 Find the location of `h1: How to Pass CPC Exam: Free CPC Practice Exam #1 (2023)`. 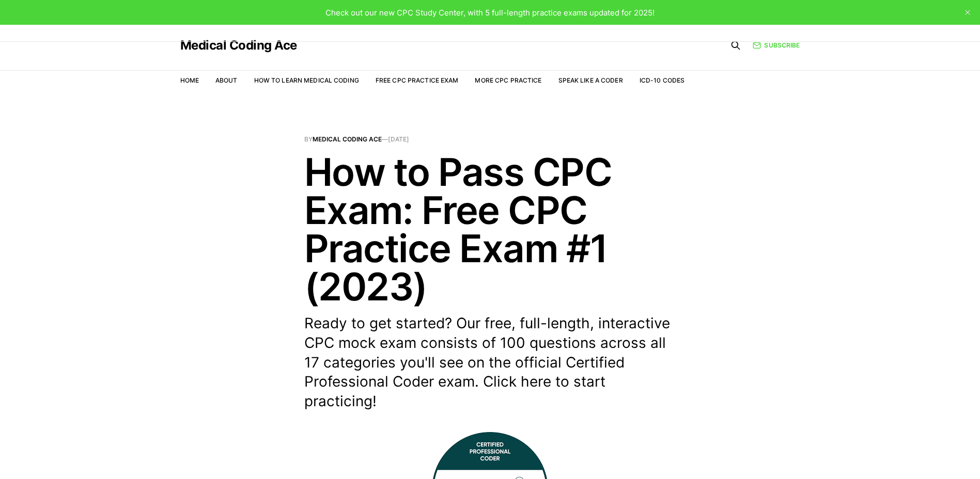

h1: How to Pass CPC Exam: Free CPC Practice Exam #1 (2023) is located at coordinates (490, 229).